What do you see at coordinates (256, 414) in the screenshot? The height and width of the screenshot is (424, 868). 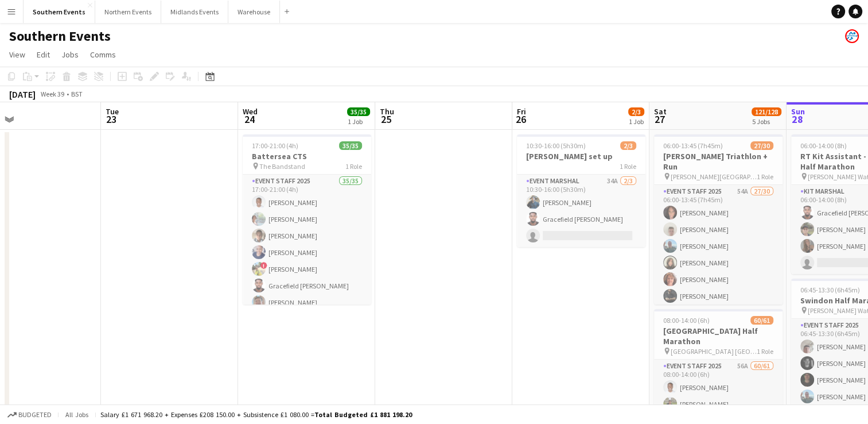 I see `div: Salary £1 671 968.20 + Expenses £208 150.00 + Subsistence £1 080.00 =` at bounding box center [256, 414].